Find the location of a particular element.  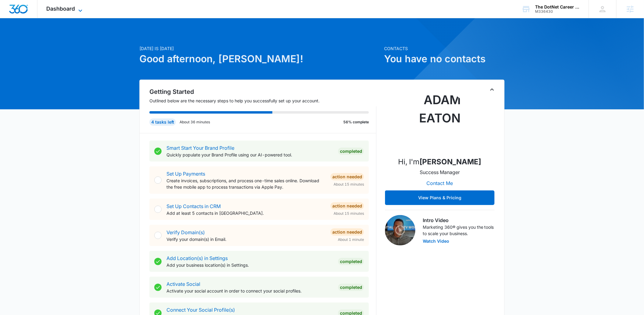

img: Intro Video is located at coordinates (400, 230).